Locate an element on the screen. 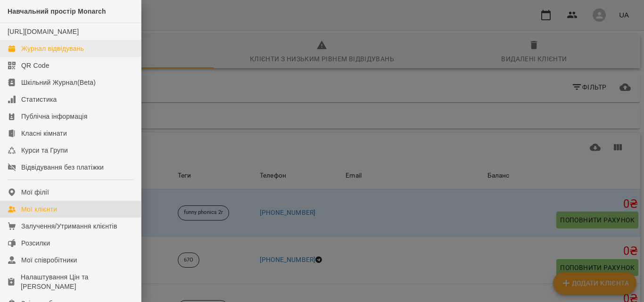  div: Мої філії is located at coordinates (35, 192).